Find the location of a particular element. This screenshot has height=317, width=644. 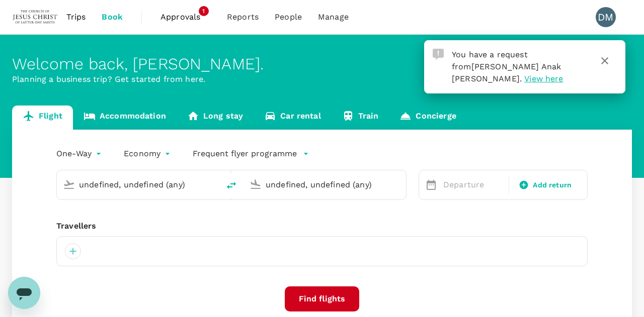

input: Going to is located at coordinates (325, 184).